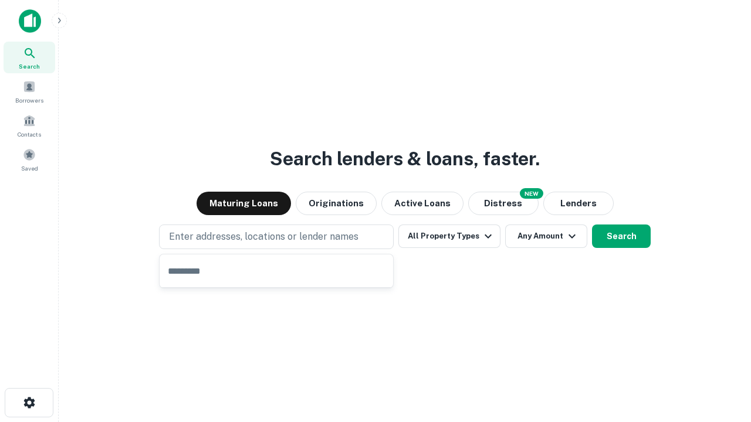 The width and height of the screenshot is (751, 422). What do you see at coordinates (449, 236) in the screenshot?
I see `button: All Property Types` at bounding box center [449, 236].